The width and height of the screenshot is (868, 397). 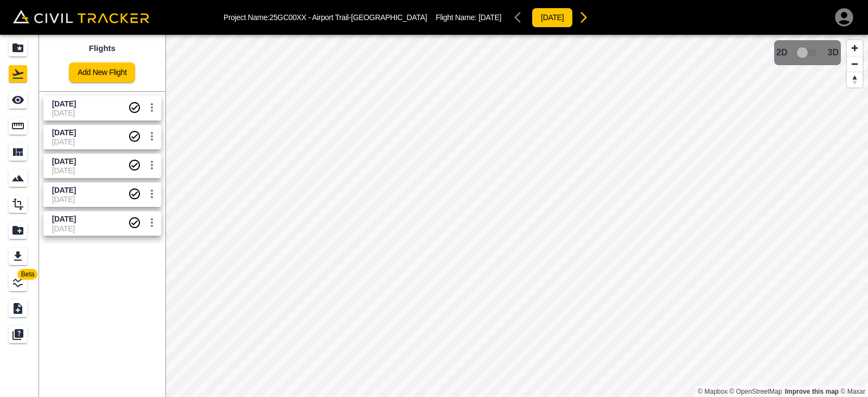 I want to click on canvas: Map, so click(x=517, y=216).